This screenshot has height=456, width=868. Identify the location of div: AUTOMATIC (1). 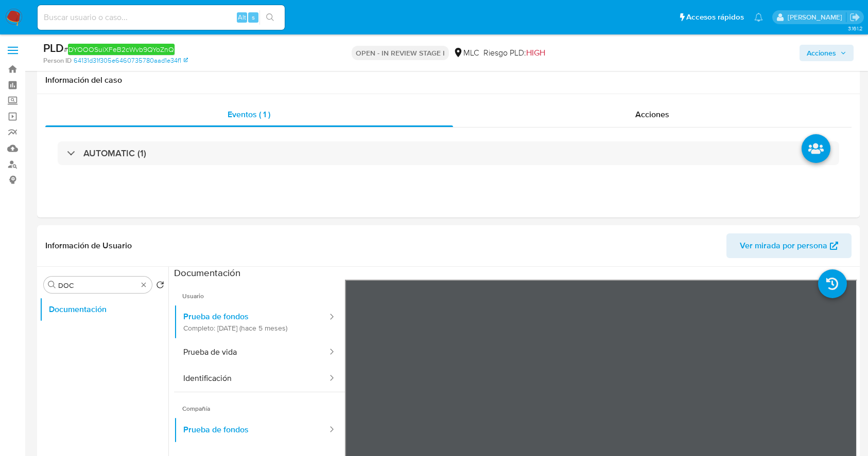
(449, 153).